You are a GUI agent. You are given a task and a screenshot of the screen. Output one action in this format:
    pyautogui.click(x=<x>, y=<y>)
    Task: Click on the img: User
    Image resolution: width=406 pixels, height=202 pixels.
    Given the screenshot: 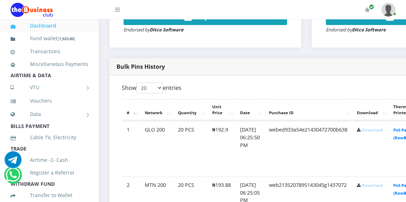 What is the action you would take?
    pyautogui.click(x=389, y=10)
    